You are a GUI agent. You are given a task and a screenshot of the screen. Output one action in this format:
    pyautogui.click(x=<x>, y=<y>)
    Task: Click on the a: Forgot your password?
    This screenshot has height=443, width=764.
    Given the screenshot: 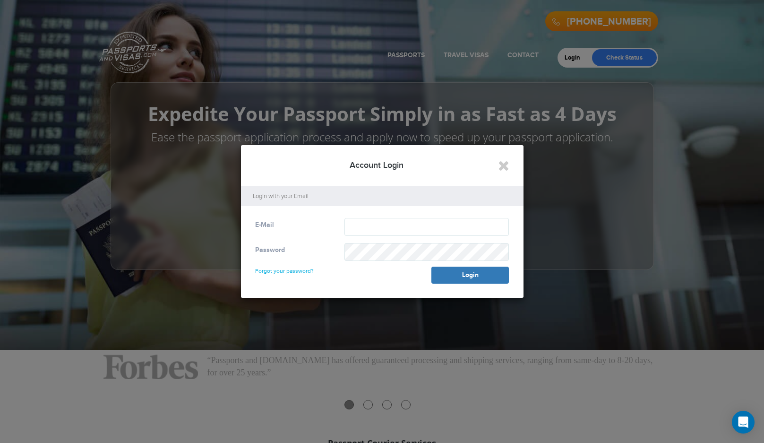 What is the action you would take?
    pyautogui.click(x=284, y=266)
    